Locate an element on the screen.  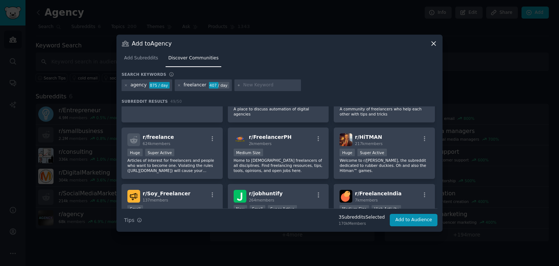
span: 7k members is located at coordinates (366, 200).